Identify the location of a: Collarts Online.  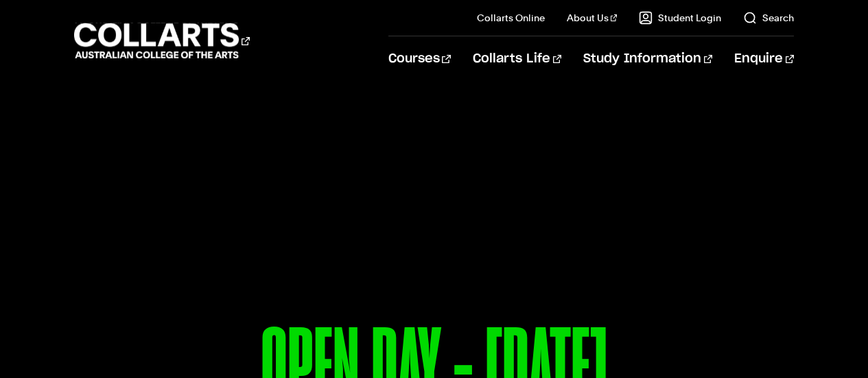
(510, 18).